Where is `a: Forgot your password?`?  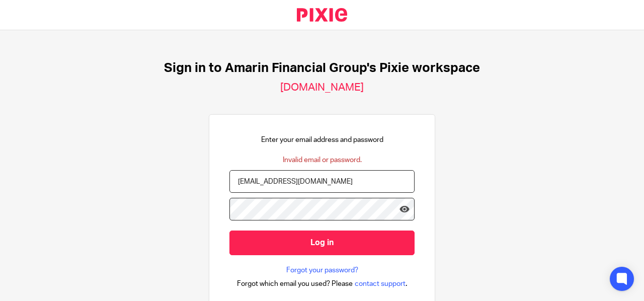 a: Forgot your password? is located at coordinates (322, 270).